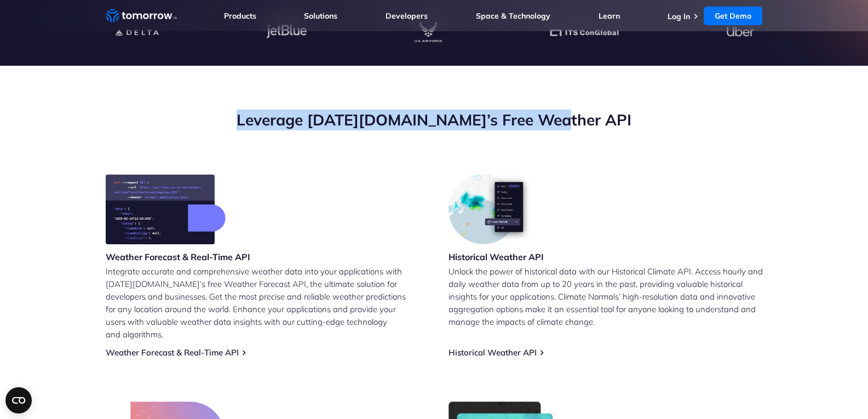  What do you see at coordinates (172, 352) in the screenshot?
I see `a: Weather Forecast & Real-Time API` at bounding box center [172, 352].